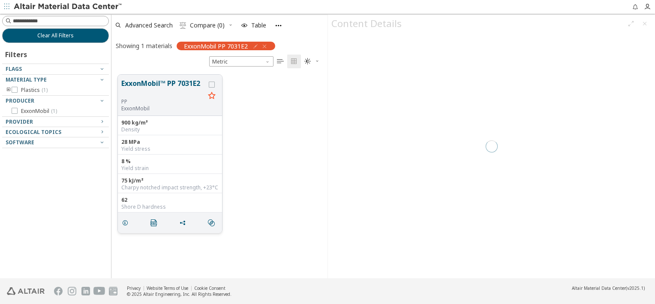 This screenshot has width=655, height=304. Describe the element at coordinates (216, 46) in the screenshot. I see `span: ExxonMobil PP 7031E2` at that location.